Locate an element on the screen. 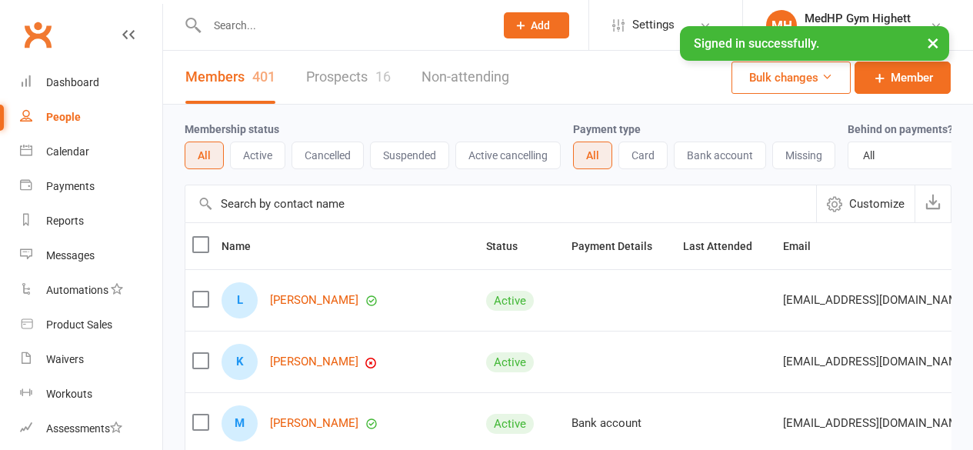 The image size is (973, 450). a: People is located at coordinates (91, 117).